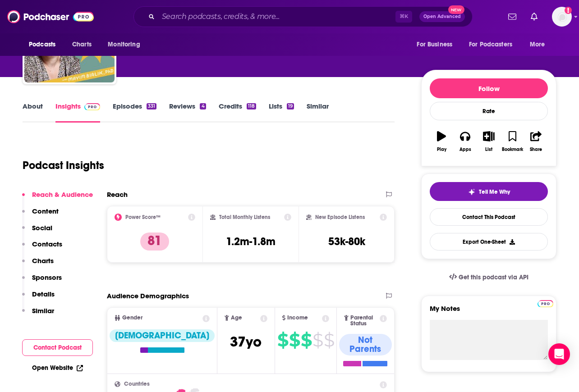  I want to click on a: About, so click(32, 112).